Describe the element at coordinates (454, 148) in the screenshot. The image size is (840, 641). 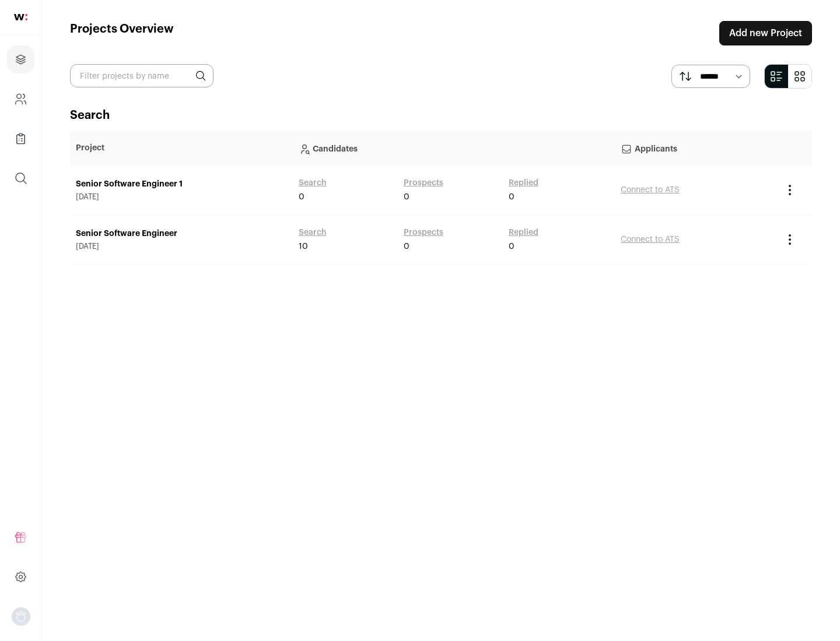
I see `p: Candidates` at that location.